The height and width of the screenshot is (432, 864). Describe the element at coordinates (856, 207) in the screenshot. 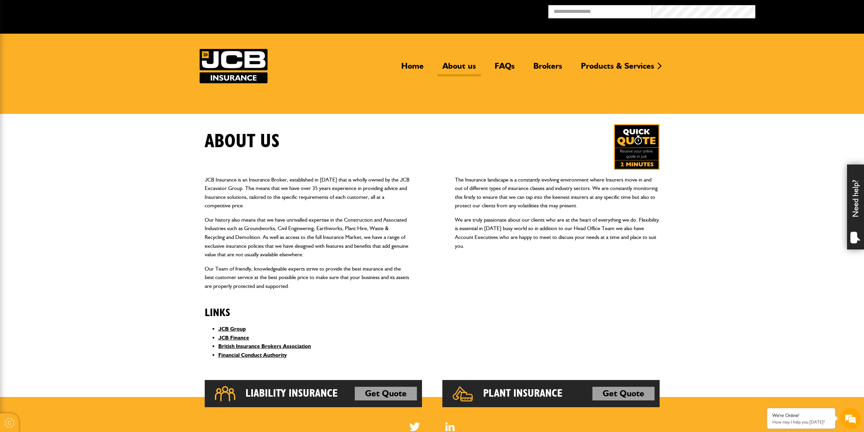

I see `div: Need help?` at that location.